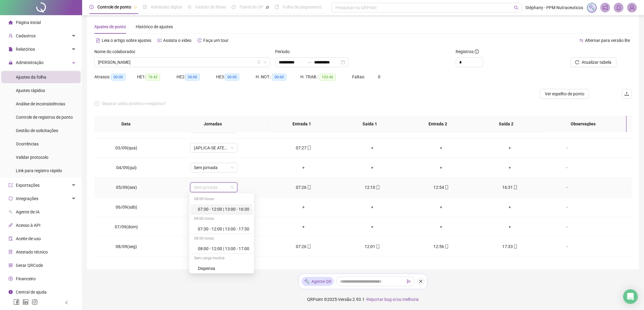 The image size is (644, 310). I want to click on div: 12:56, so click(441, 247).